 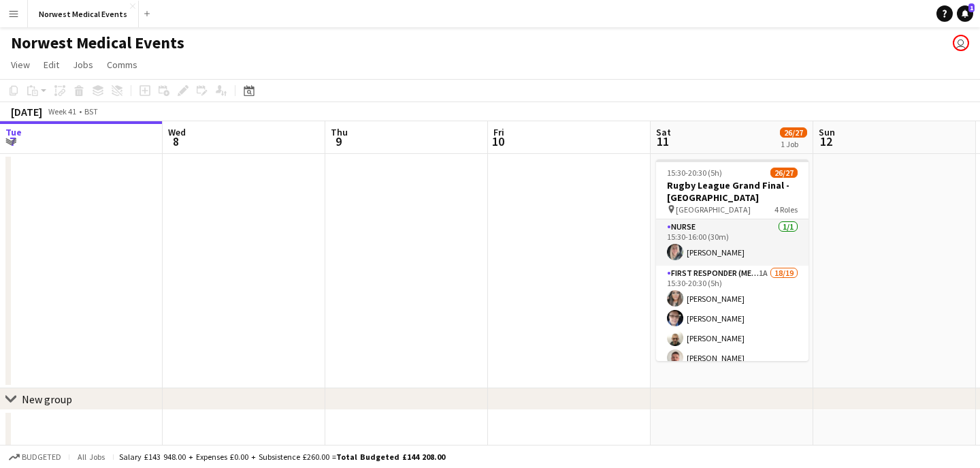 I want to click on button: Budgeted, so click(x=35, y=457).